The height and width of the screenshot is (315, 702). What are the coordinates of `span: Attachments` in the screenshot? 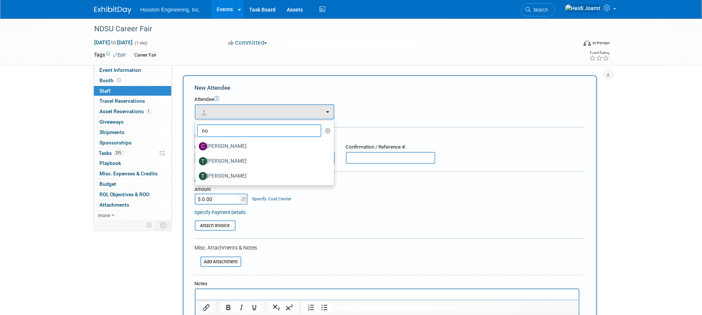 It's located at (115, 205).